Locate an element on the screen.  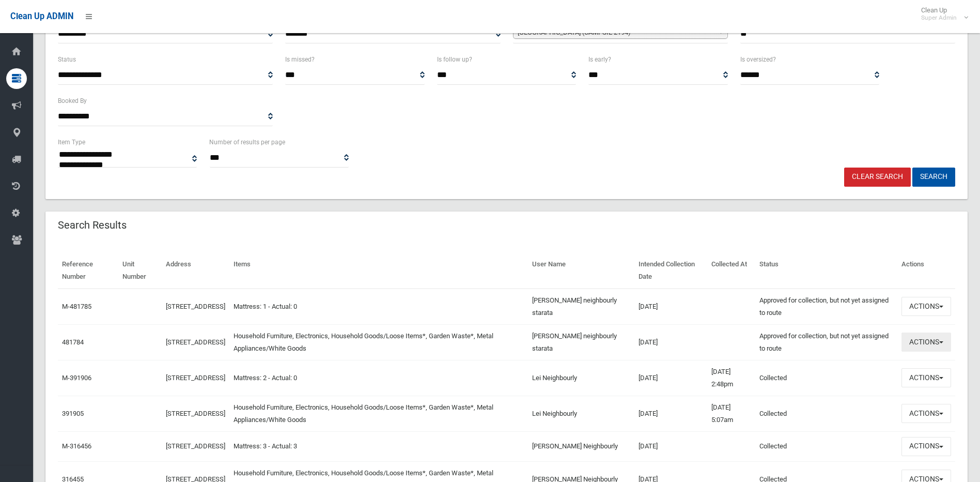
small: Super Admin is located at coordinates (939, 17).